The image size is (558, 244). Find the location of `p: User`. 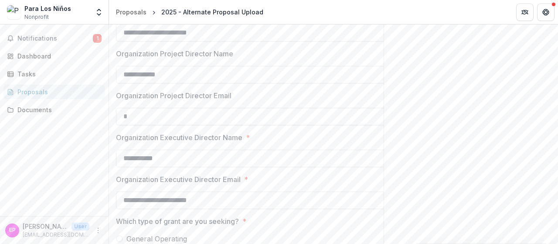

p: User is located at coordinates (80, 226).